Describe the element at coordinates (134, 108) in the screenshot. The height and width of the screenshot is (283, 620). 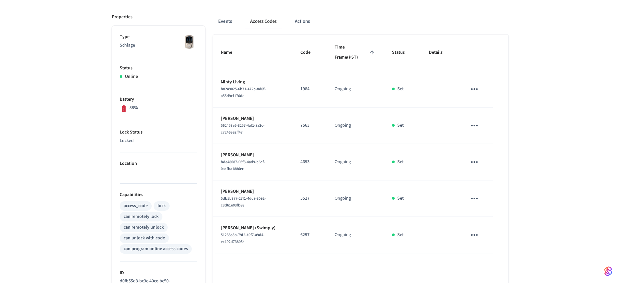
I see `p: 38%` at that location.